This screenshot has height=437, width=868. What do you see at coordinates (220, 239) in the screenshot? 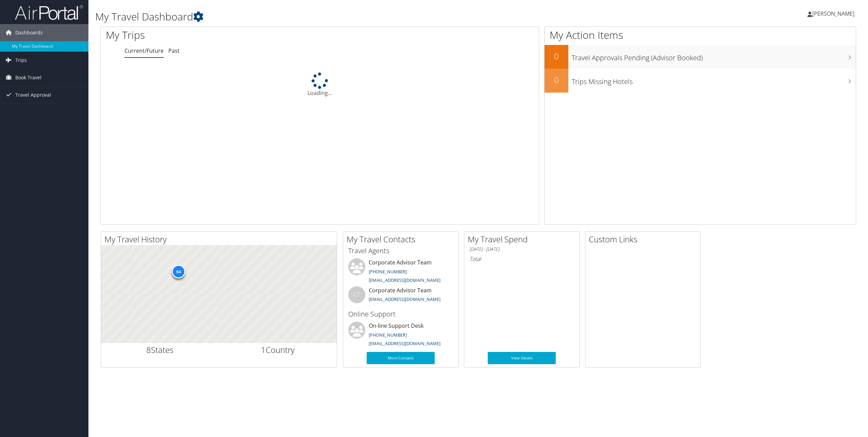
I see `h2: My Travel History` at bounding box center [220, 239].